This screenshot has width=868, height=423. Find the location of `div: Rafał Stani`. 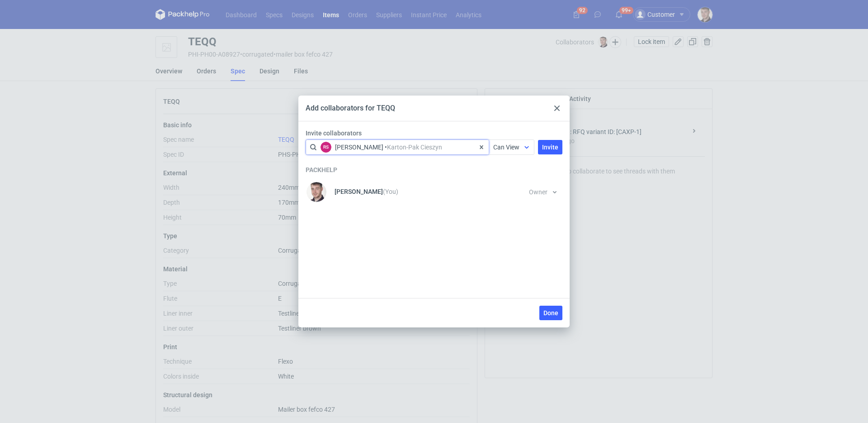

div: Rafał Stani is located at coordinates (326, 147).